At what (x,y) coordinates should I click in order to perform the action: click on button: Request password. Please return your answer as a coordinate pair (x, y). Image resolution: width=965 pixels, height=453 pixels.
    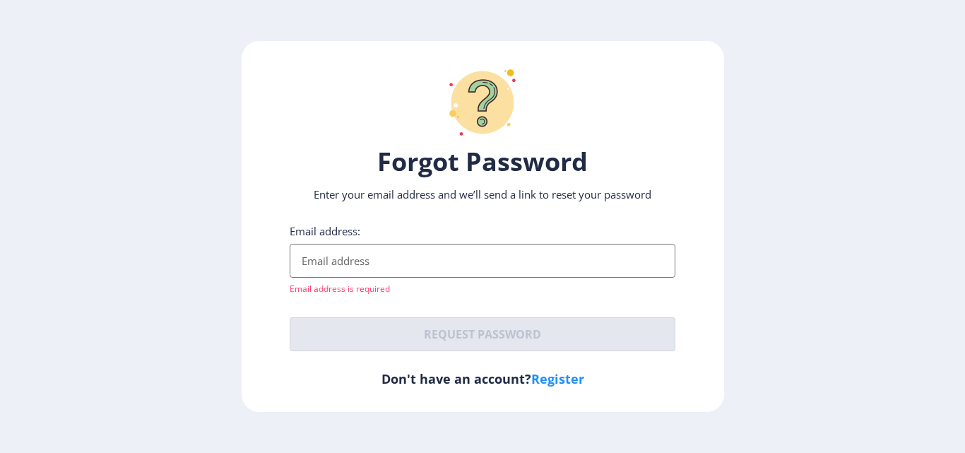
    Looking at the image, I should click on (482, 334).